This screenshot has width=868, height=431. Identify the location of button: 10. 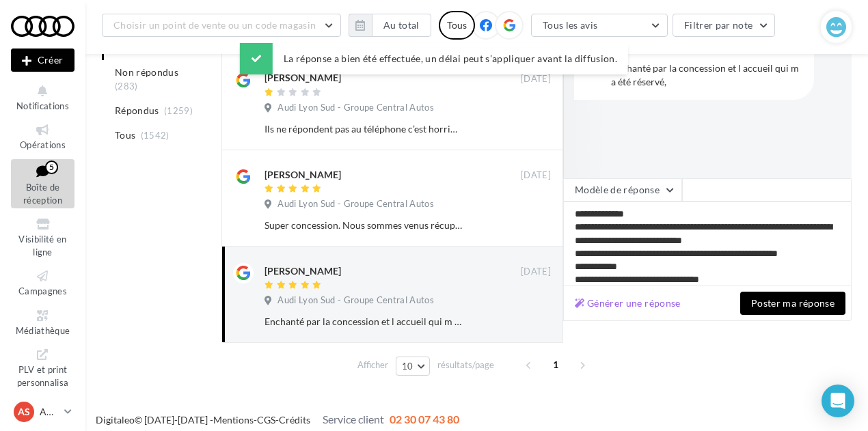
(413, 366).